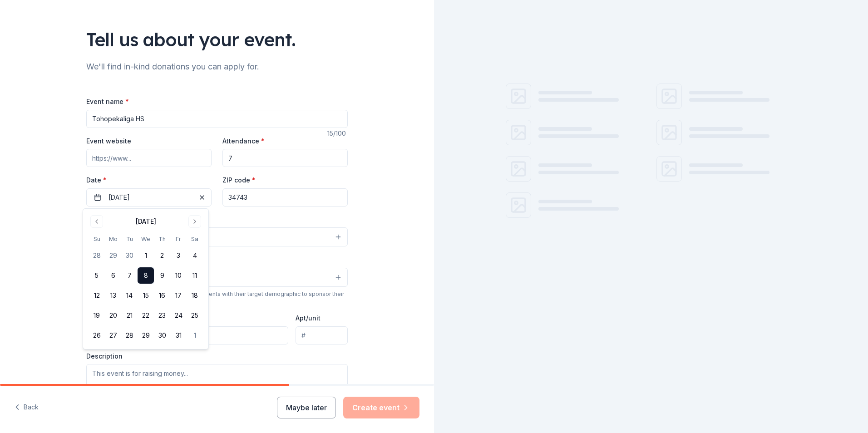 The image size is (868, 433). Describe the element at coordinates (217, 119) in the screenshot. I see `input: Spring Fundraiser` at that location.